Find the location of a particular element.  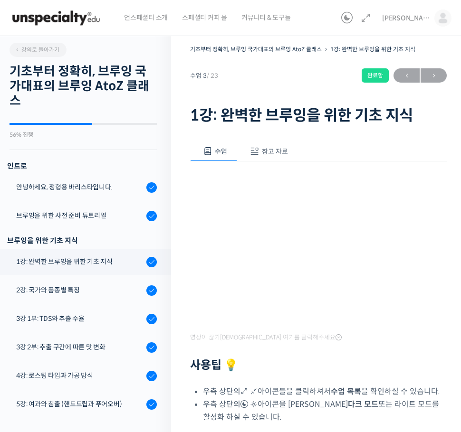

strong: 사용팁 💡 is located at coordinates (214, 365).